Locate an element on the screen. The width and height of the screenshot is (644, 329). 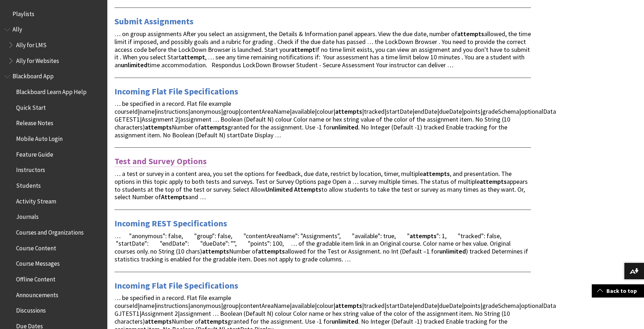
span: Journals is located at coordinates (27, 216).